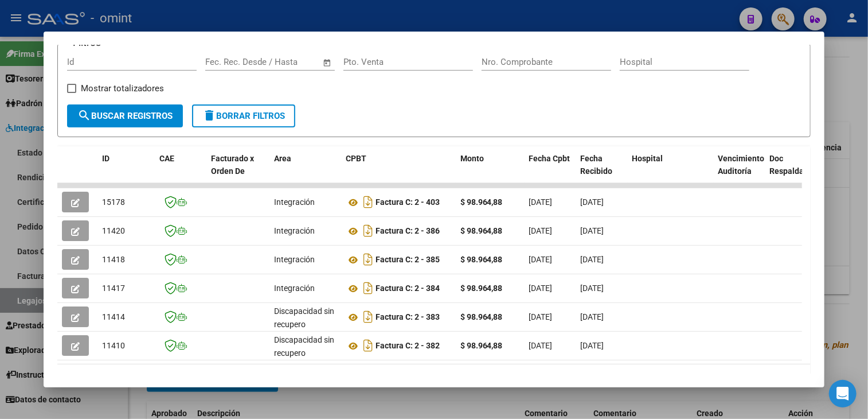 The image size is (868, 419). Describe the element at coordinates (407, 289) in the screenshot. I see `strong: Factura C: 2 - 384` at that location.